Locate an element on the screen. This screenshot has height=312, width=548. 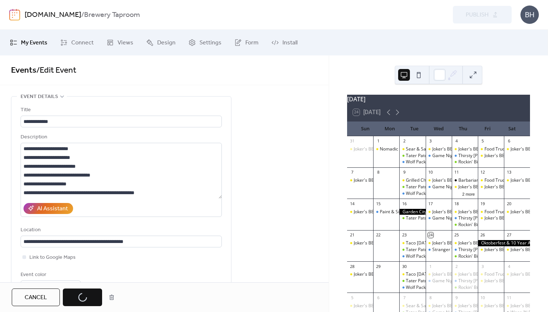
div: 14 is located at coordinates (352, 204).